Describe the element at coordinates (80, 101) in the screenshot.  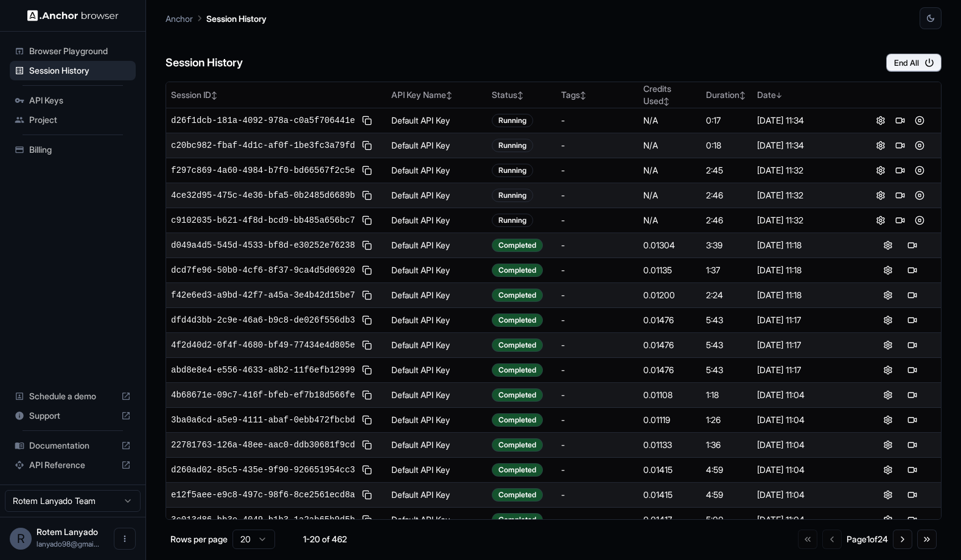
I see `span: API Keys` at that location.